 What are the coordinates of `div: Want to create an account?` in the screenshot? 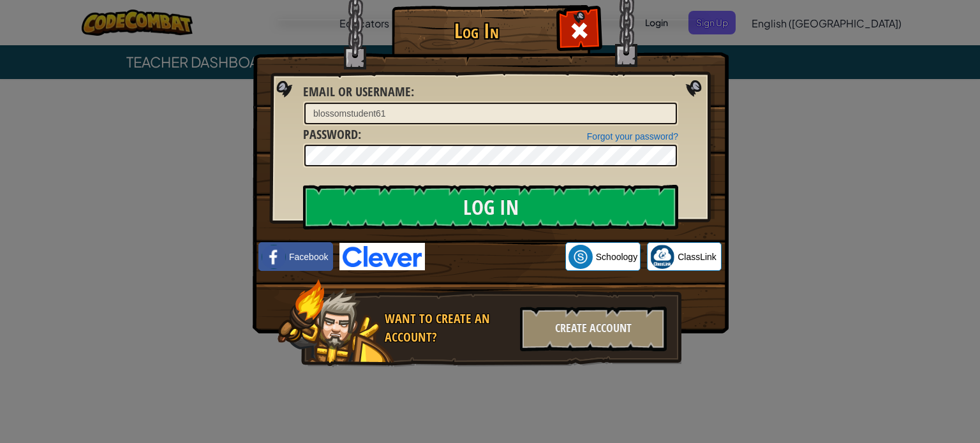 It's located at (448, 328).